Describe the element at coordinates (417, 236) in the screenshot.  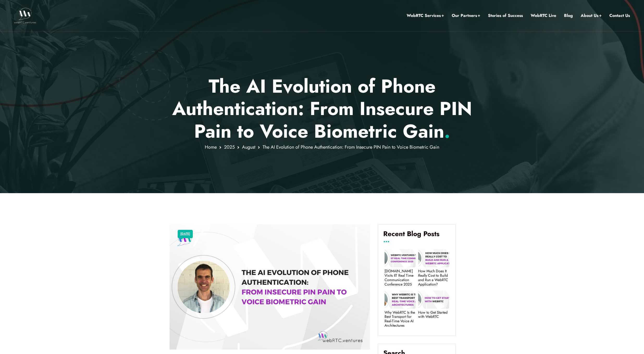
I see `h4: Recent Blog Posts` at that location.